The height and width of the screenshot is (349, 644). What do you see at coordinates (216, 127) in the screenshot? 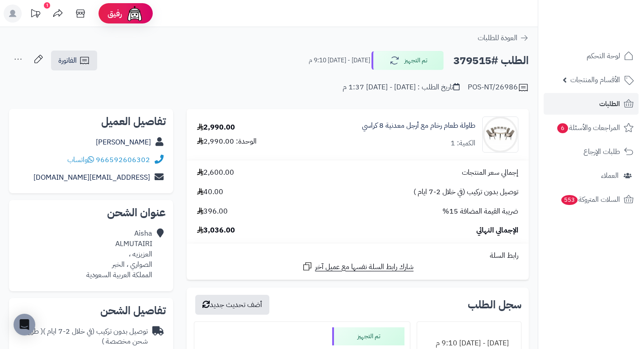
I see `div: 2,990.00` at bounding box center [216, 127].